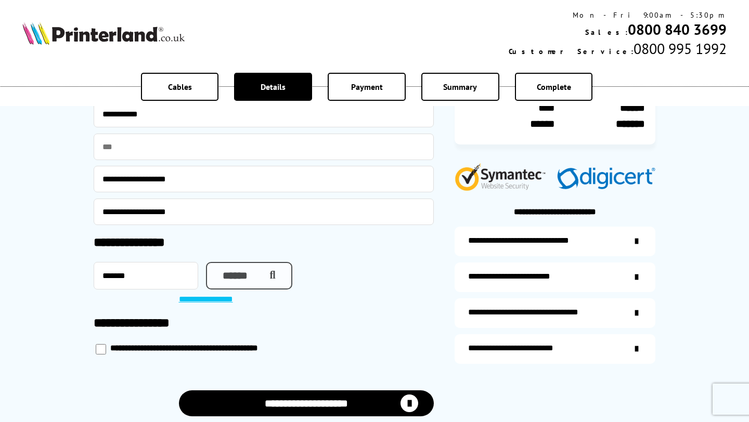 This screenshot has width=749, height=422. I want to click on a: additional-ink, so click(555, 241).